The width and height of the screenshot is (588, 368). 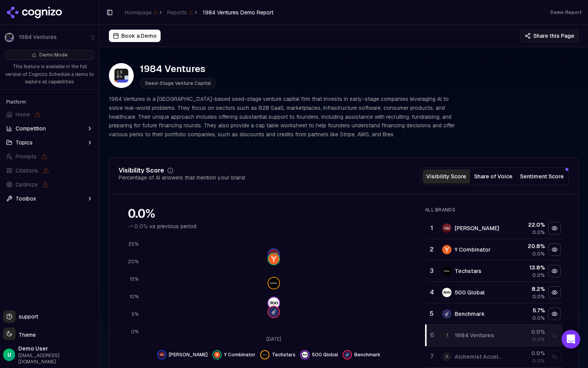 What do you see at coordinates (173, 226) in the screenshot?
I see `span: vs previous period` at bounding box center [173, 226].